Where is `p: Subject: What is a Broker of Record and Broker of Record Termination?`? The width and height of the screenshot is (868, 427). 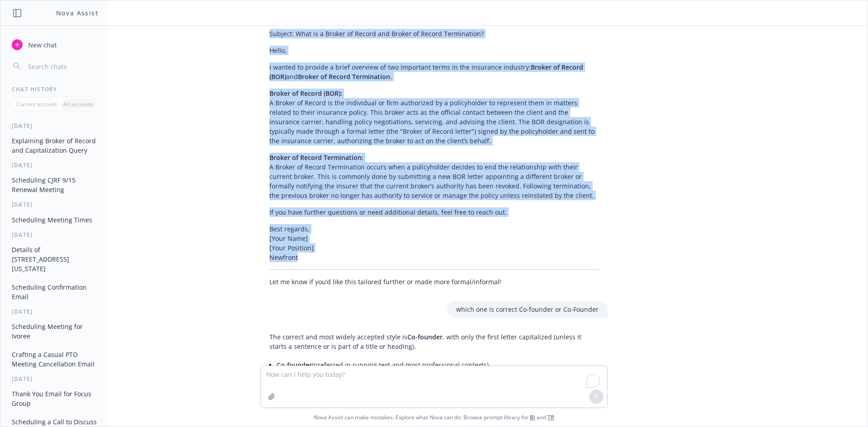
p: Subject: What is a Broker of Record and Broker of Record Termination? is located at coordinates (434, 33).